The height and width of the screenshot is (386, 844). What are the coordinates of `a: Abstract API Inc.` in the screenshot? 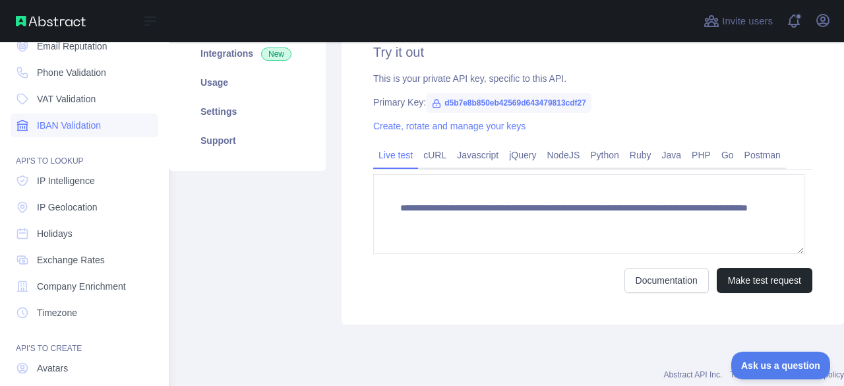 It's located at (693, 375).